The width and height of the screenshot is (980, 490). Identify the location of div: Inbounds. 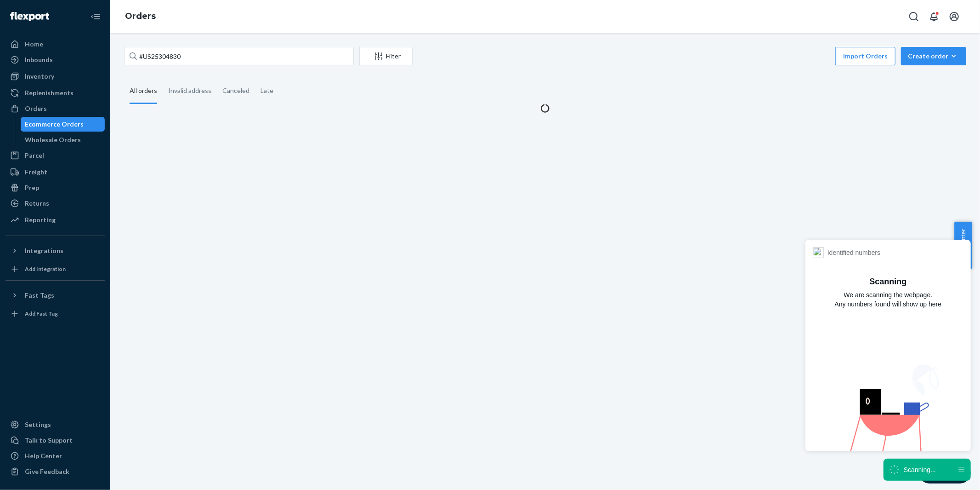
(39, 60).